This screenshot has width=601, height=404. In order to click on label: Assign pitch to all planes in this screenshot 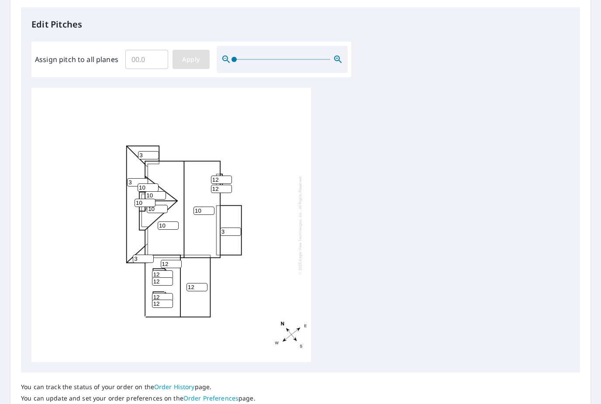, I will do `click(76, 59)`.